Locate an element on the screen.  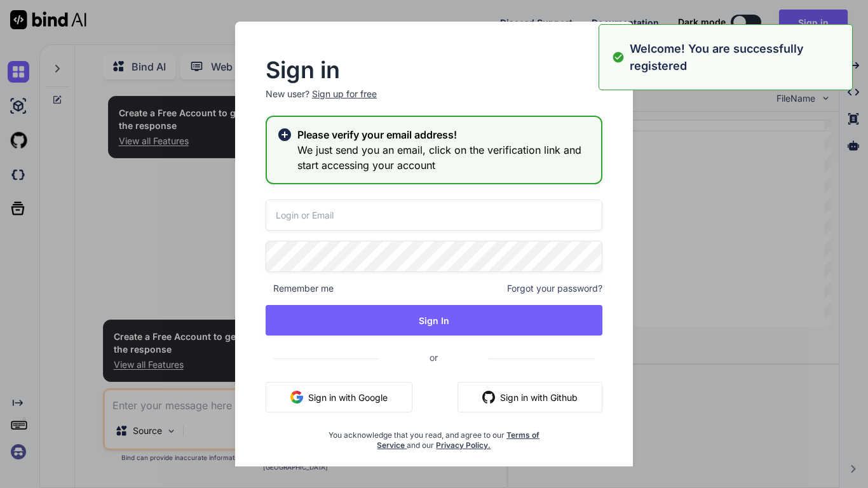
button: Sign in with Google is located at coordinates (339, 397).